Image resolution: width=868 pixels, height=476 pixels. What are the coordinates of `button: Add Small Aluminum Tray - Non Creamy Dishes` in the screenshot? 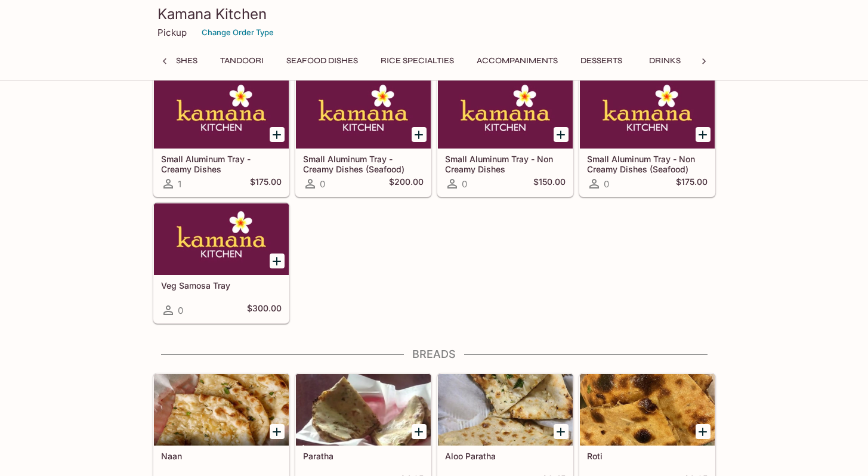 It's located at (561, 134).